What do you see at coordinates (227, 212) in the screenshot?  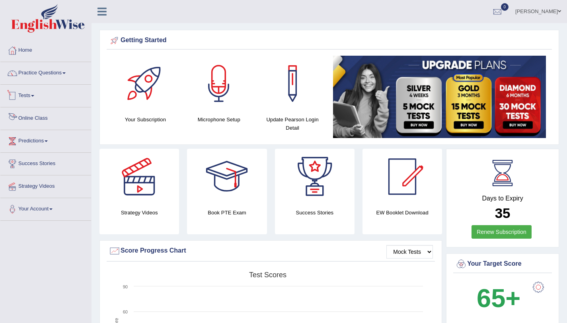 I see `h4: Book PTE Exam` at bounding box center [227, 212].